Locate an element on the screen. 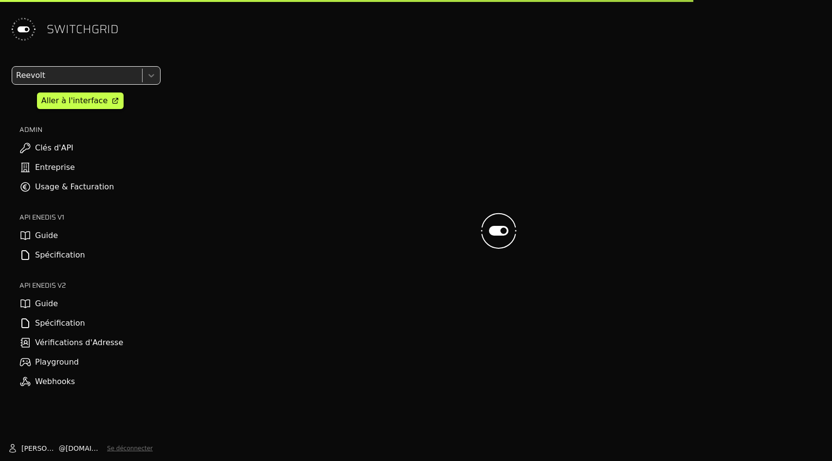  h2: ADMIN is located at coordinates (90, 129).